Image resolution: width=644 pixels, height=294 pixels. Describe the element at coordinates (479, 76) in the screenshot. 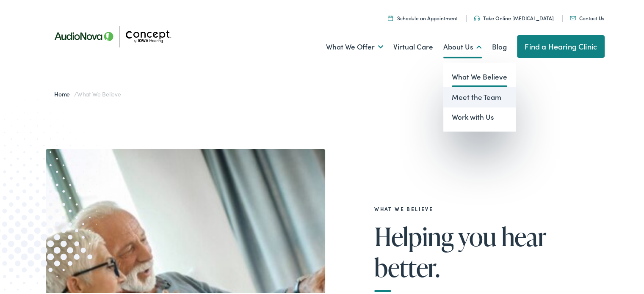

I see `a: What We Believe` at that location.